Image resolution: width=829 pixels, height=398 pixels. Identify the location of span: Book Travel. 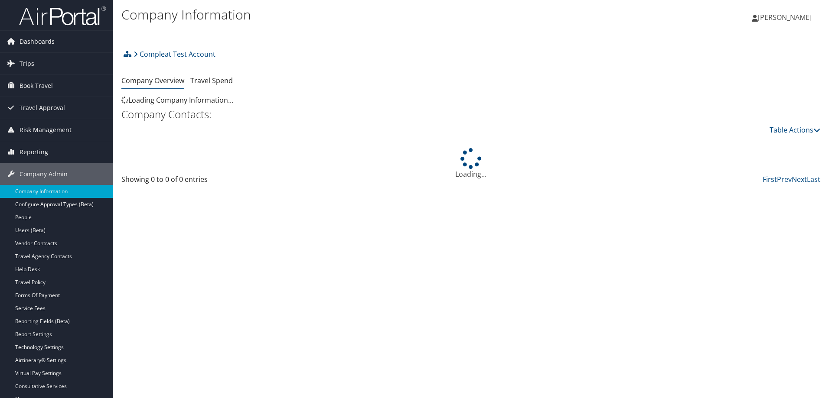
(36, 86).